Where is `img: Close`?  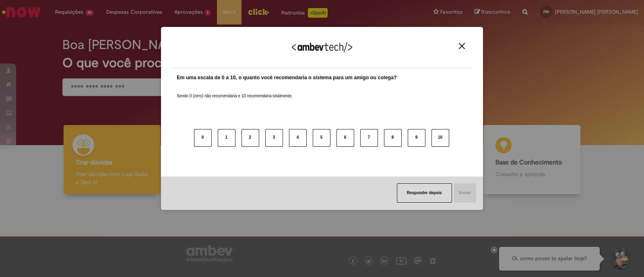 img: Close is located at coordinates (461, 46).